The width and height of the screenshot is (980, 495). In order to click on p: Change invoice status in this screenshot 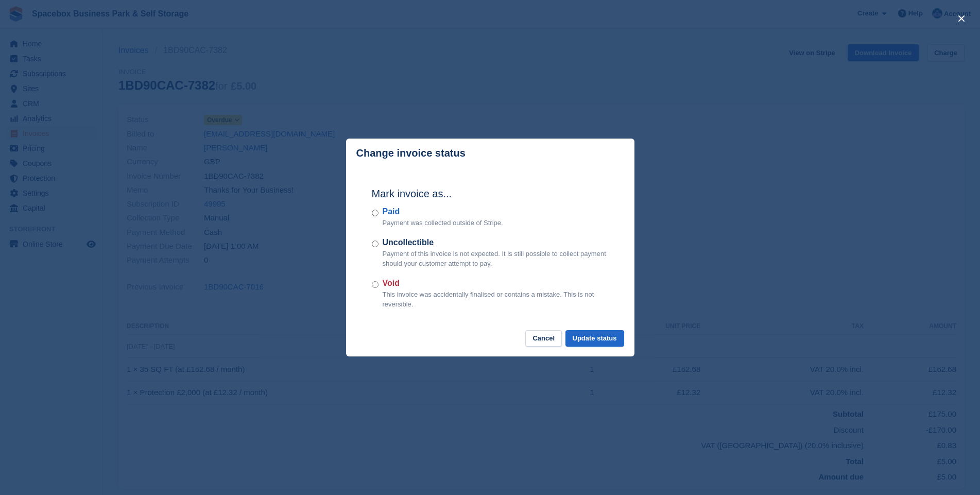, I will do `click(411, 153)`.